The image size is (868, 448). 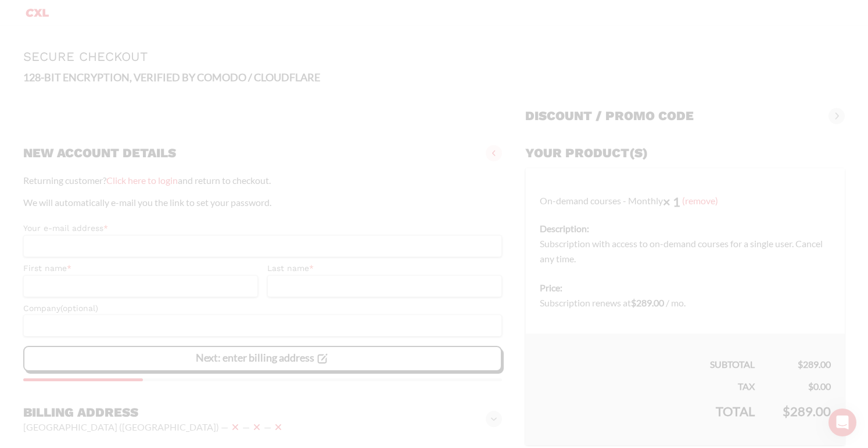 What do you see at coordinates (142, 180) in the screenshot?
I see `a: Click here to login` at bounding box center [142, 180].